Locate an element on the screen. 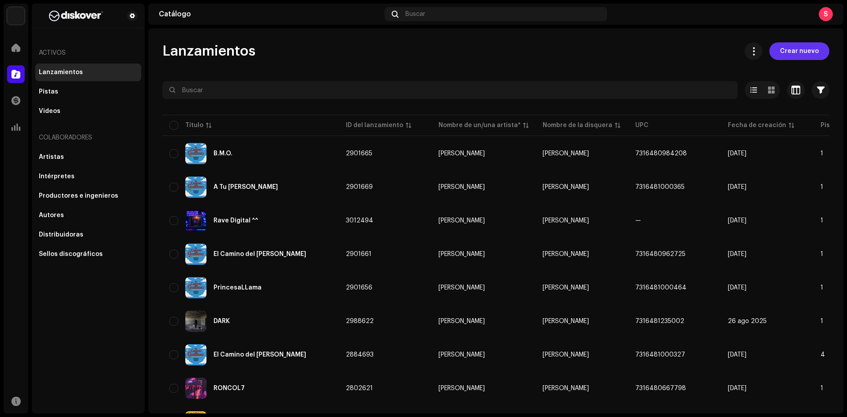 This screenshot has height=417, width=847. span: Crear nuevo is located at coordinates (799, 51).